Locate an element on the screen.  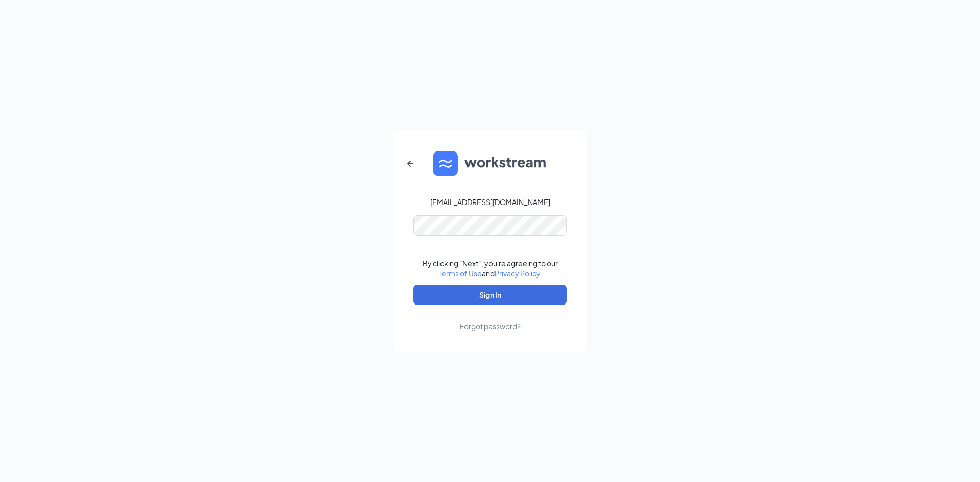
button: ArrowLeftNew is located at coordinates (410, 164).